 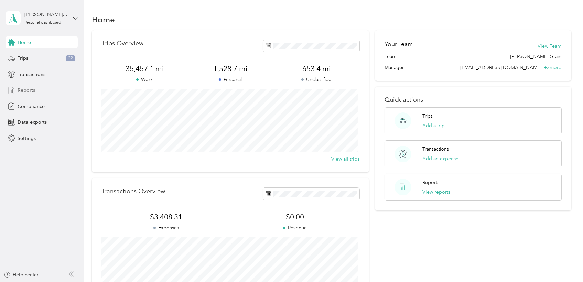 What do you see at coordinates (394, 67) in the screenshot?
I see `span: Manager` at bounding box center [394, 67].